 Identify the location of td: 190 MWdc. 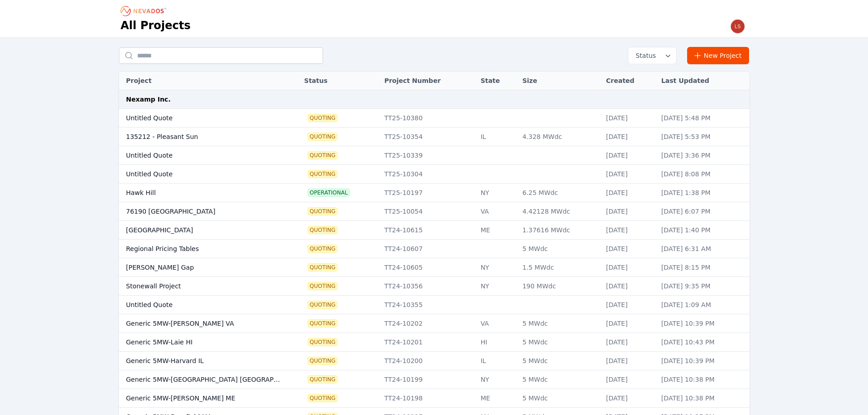
(560, 286).